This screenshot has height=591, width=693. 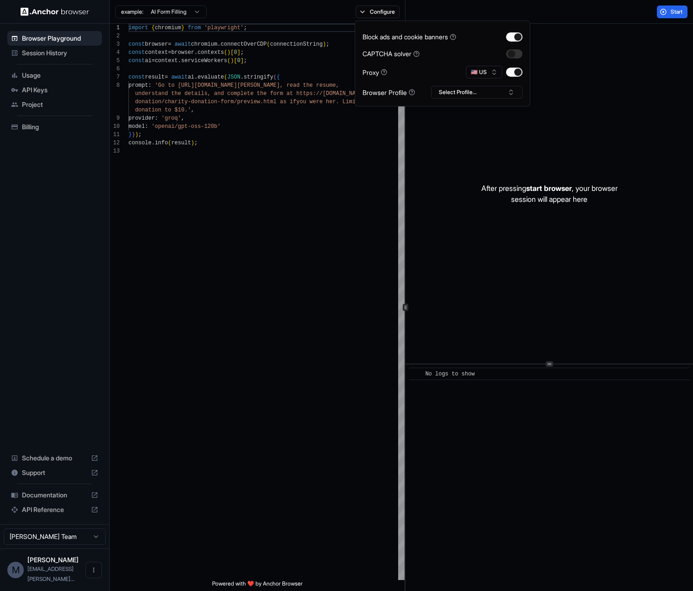 I want to click on span: Session History, so click(x=60, y=53).